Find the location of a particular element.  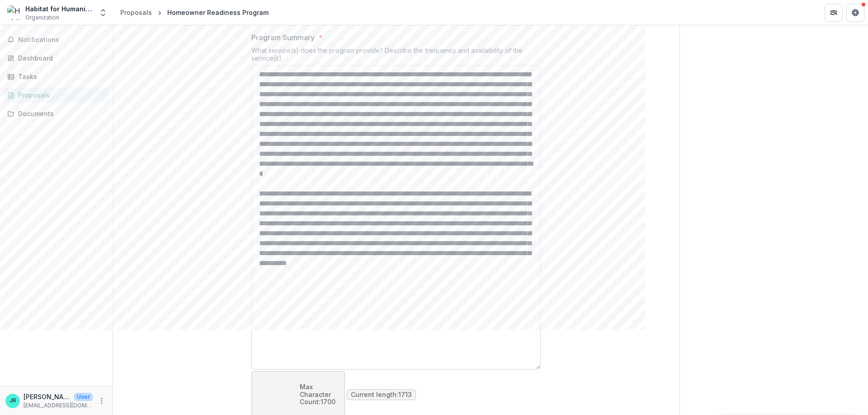

img: Habitat for Humanity of Eastern Connecticut, Inc. is located at coordinates (14, 13).